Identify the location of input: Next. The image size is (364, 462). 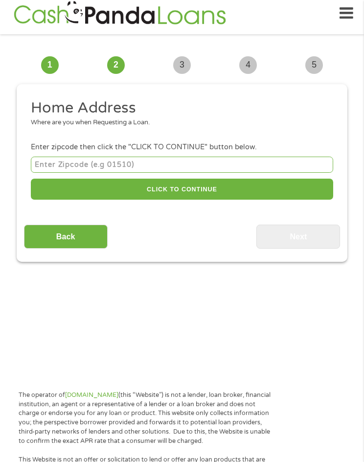
(298, 236).